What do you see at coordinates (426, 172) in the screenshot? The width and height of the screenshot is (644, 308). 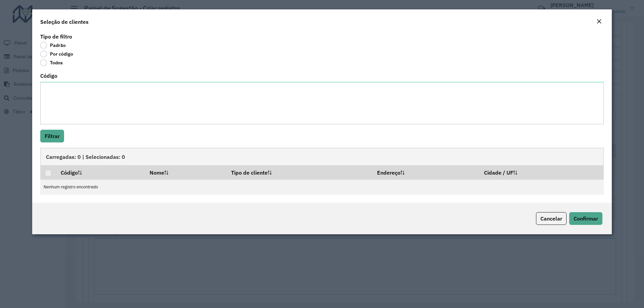 I see `th: Endereço` at bounding box center [426, 172].